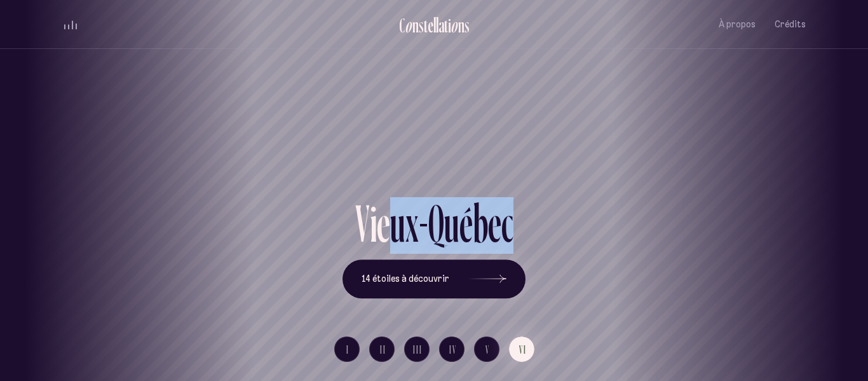 This screenshot has width=868, height=381. What do you see at coordinates (434, 280) in the screenshot?
I see `button: 14 étoiles à découvrir` at bounding box center [434, 280].